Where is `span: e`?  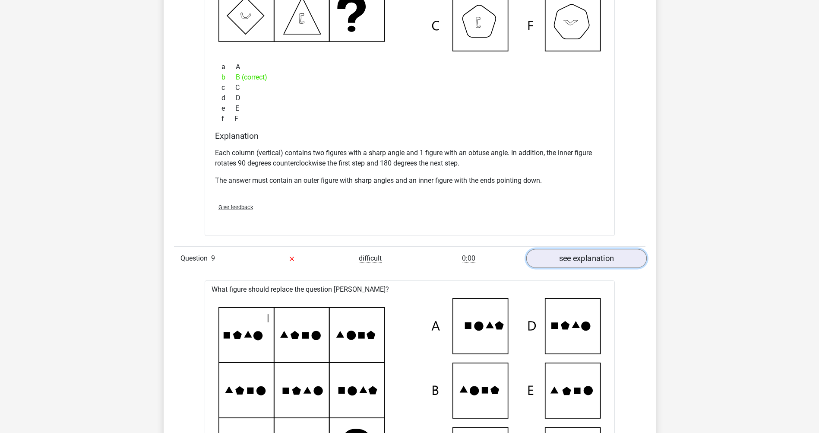
span: e is located at coordinates (228, 108).